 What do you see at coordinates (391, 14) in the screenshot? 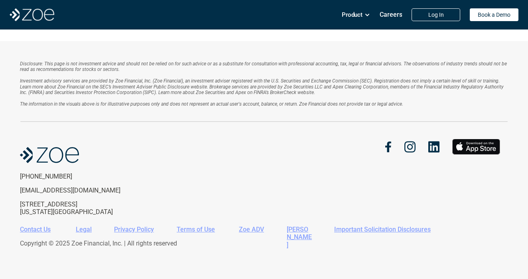
I see `p: Careers` at bounding box center [391, 14].